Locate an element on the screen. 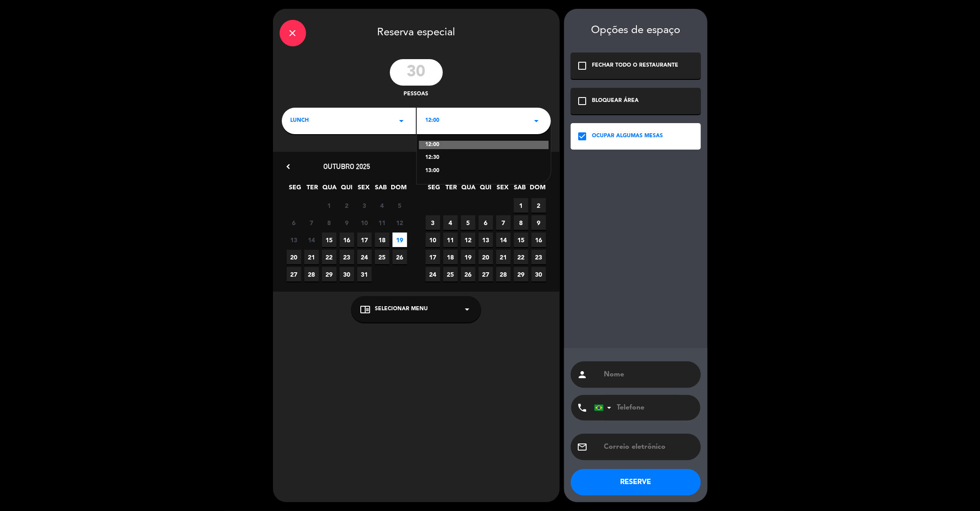 Image resolution: width=980 pixels, height=511 pixels. span: 16 is located at coordinates (539, 239).